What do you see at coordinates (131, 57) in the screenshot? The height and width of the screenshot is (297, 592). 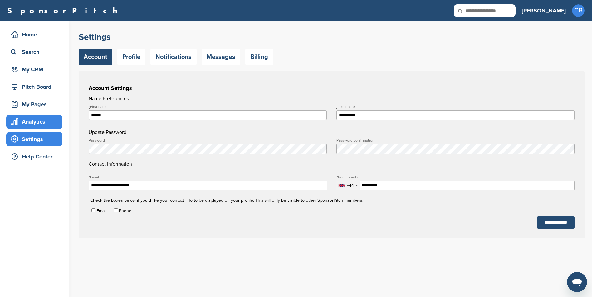 I see `a: Profile` at bounding box center [131, 57].